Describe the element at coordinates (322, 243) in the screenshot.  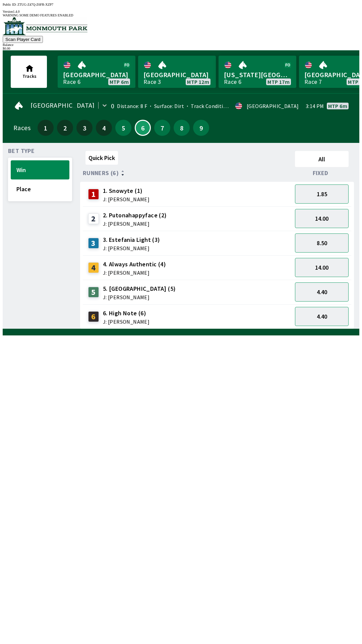
I see `button: 8.50` at that location.